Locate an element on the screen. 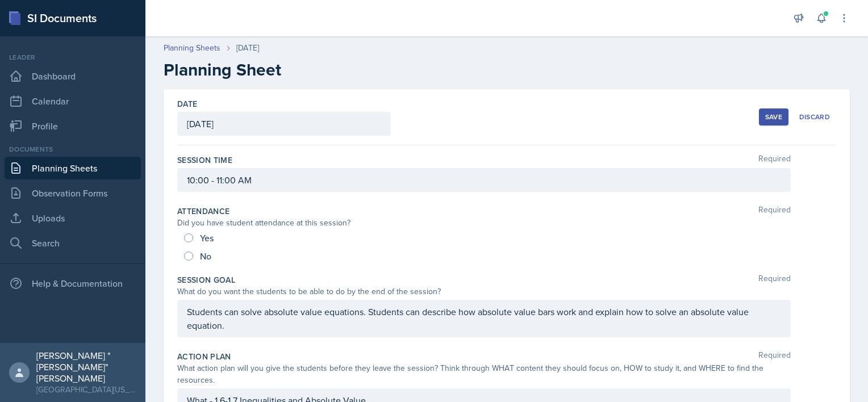 The image size is (868, 402). label: Action Plan is located at coordinates (204, 357).